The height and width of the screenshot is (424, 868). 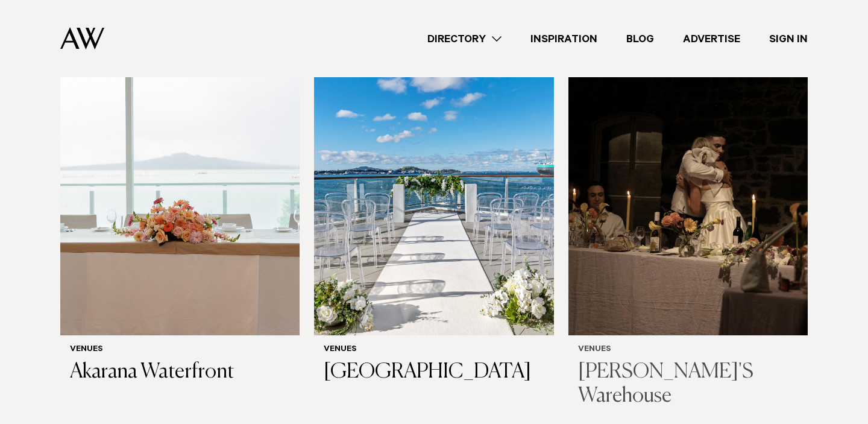 What do you see at coordinates (688, 174) in the screenshot?
I see `img: Auckland Weddings Venues | BRAD'S Warehouse` at bounding box center [688, 174].